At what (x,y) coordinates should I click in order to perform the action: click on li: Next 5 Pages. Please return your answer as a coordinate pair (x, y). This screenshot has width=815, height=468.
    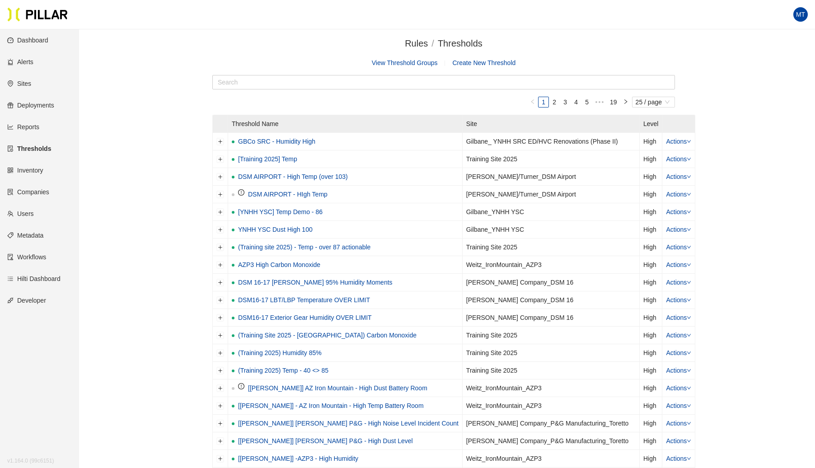
    Looking at the image, I should click on (600, 102).